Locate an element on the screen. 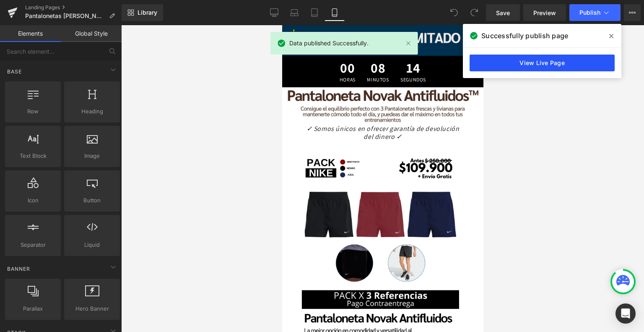  span: Liquid is located at coordinates (92, 245).